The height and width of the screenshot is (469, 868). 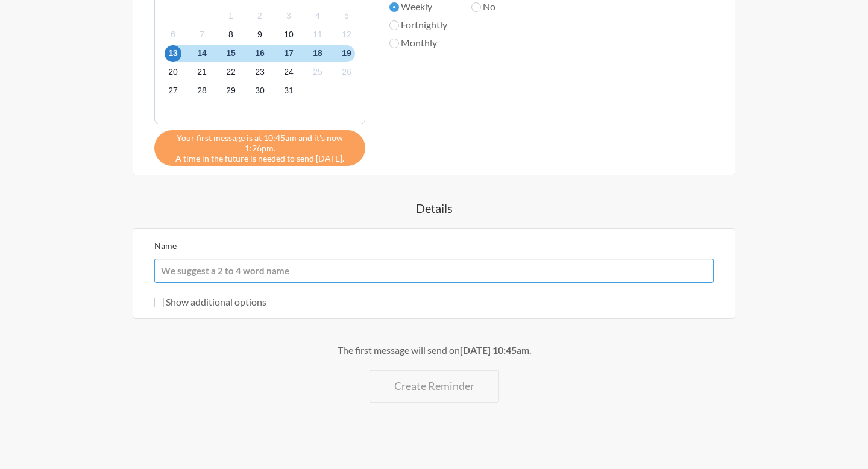 What do you see at coordinates (202, 91) in the screenshot?
I see `span: Friday 28 November 2025` at bounding box center [202, 91].